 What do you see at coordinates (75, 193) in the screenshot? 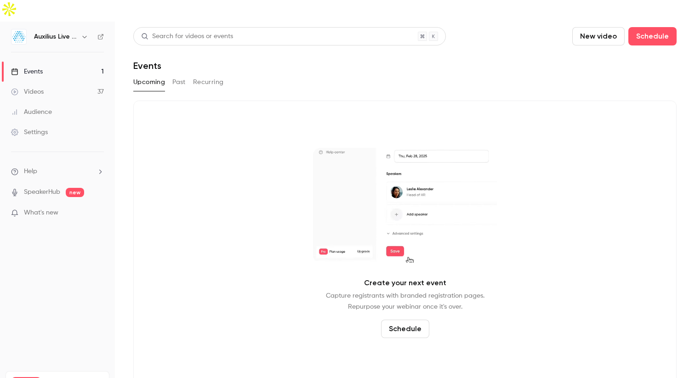
I see `span: new` at bounding box center [75, 193].